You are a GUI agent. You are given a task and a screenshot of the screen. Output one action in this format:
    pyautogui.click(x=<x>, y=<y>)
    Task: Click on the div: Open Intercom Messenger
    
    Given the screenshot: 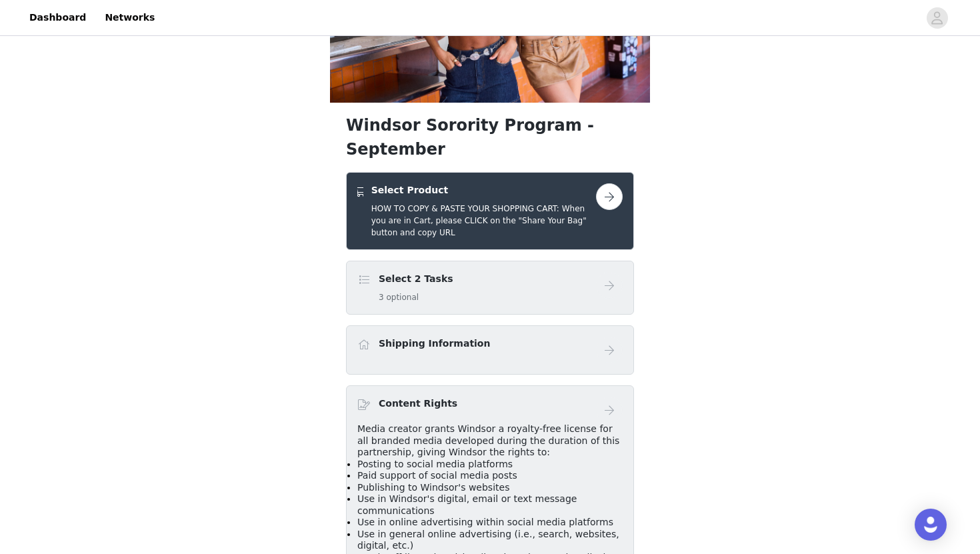 What is the action you would take?
    pyautogui.click(x=931, y=525)
    